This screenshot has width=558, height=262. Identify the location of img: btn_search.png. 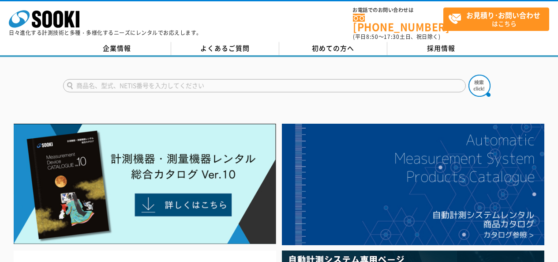
(480, 86).